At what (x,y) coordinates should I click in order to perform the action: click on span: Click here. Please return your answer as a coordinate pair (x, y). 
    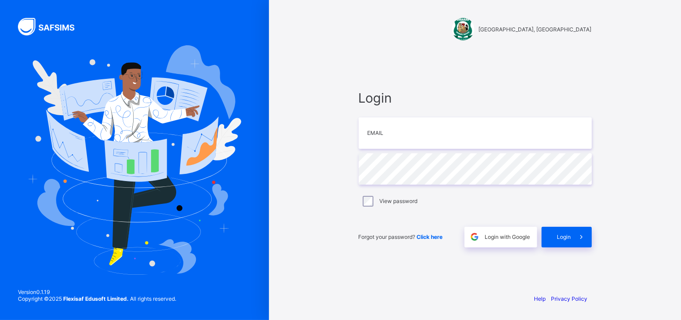
    Looking at the image, I should click on (430, 237).